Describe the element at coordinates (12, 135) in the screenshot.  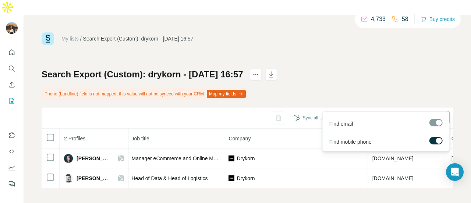
I see `button: Use Surfe on LinkedIn` at that location.